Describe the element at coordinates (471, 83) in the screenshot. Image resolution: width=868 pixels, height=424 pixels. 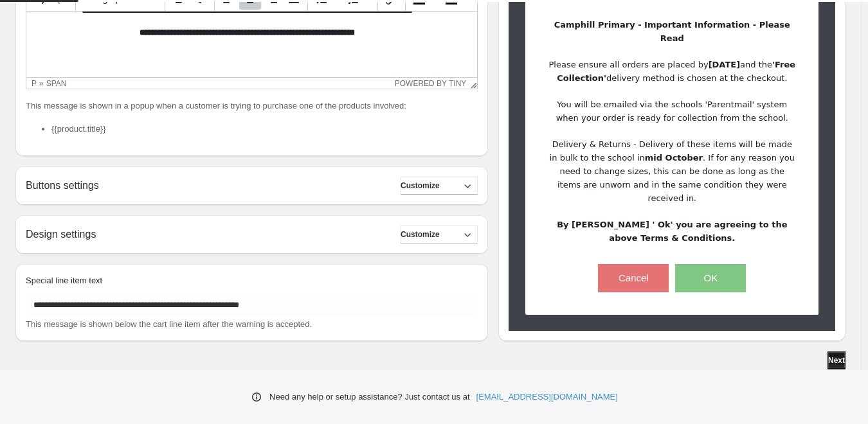
I see `div: Resize` at that location.